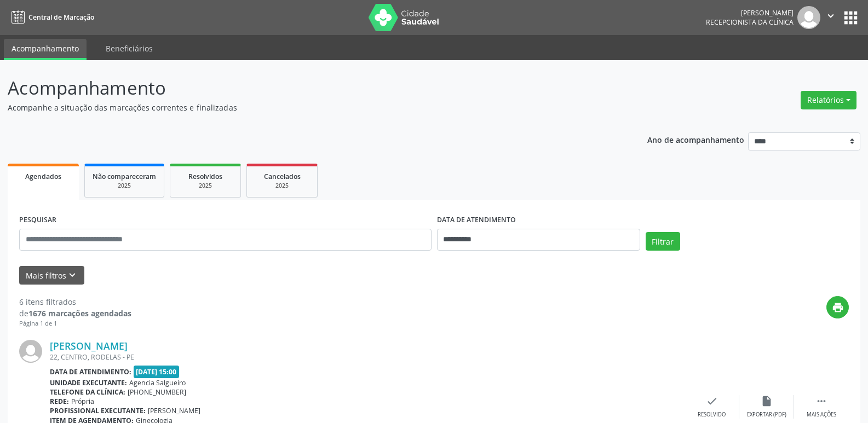 The width and height of the screenshot is (868, 423). I want to click on i: insert_drive_file, so click(767, 401).